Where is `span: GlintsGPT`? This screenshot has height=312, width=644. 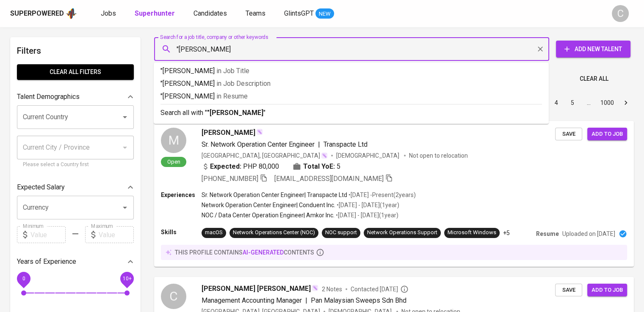 span: GlintsGPT is located at coordinates (299, 13).